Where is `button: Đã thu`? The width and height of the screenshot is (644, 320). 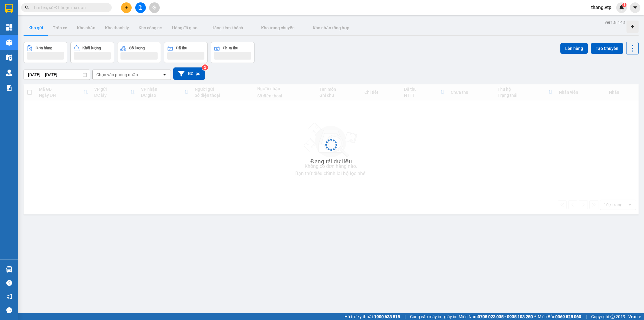
button: Đã thu is located at coordinates (186, 52).